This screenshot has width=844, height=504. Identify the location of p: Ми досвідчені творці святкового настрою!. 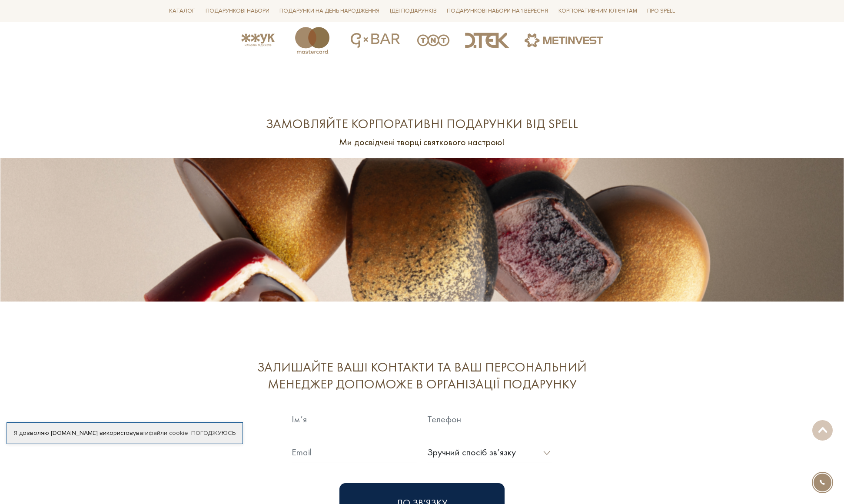
(422, 142).